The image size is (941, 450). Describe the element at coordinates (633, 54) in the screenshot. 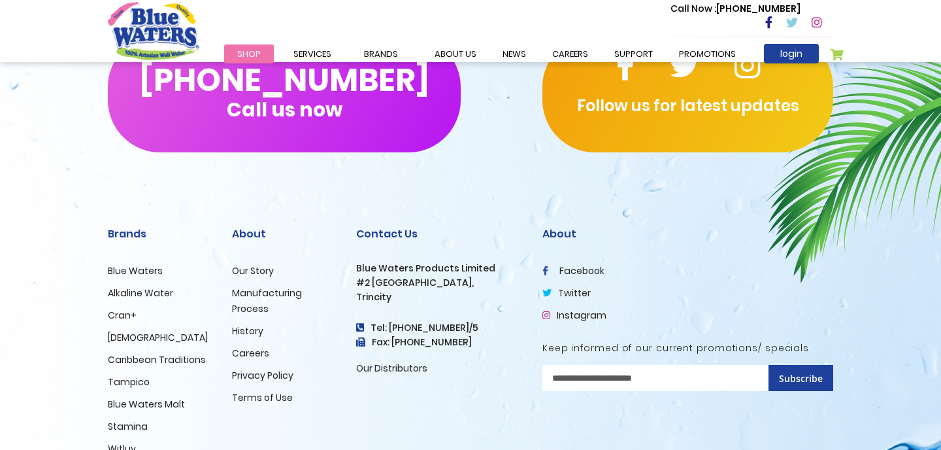

I see `a: support` at that location.